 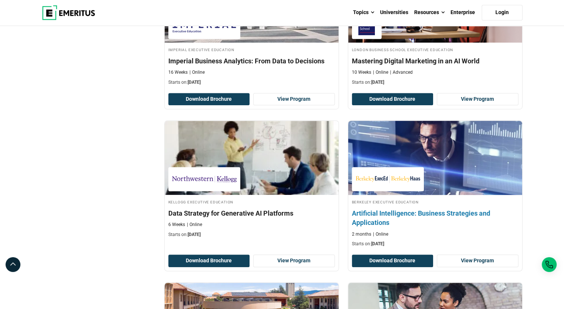 What do you see at coordinates (251, 202) in the screenshot?
I see `h4: Kellogg Executive Education` at bounding box center [251, 202].